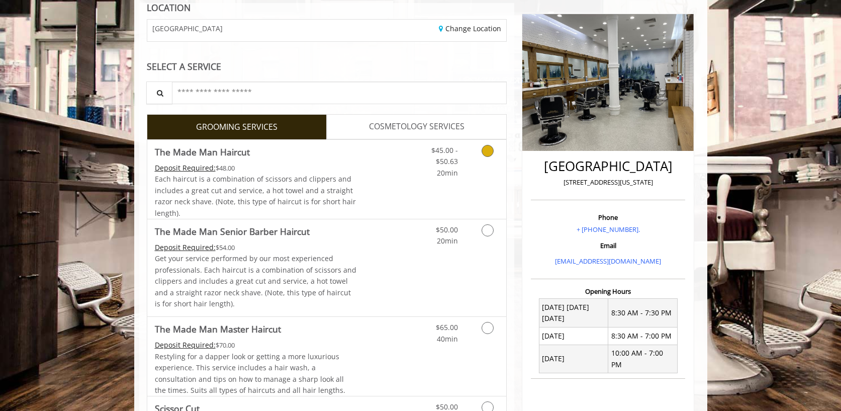  I want to click on a: Change Location, so click(470, 28).